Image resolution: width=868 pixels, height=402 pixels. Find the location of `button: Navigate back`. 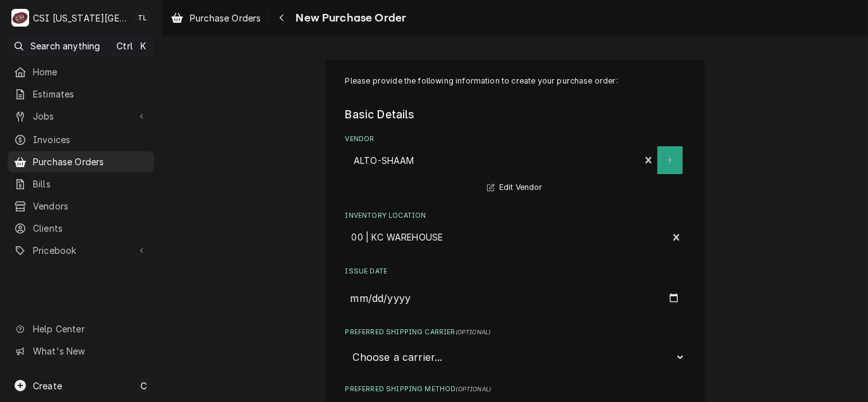

button: Navigate back is located at coordinates (282, 18).